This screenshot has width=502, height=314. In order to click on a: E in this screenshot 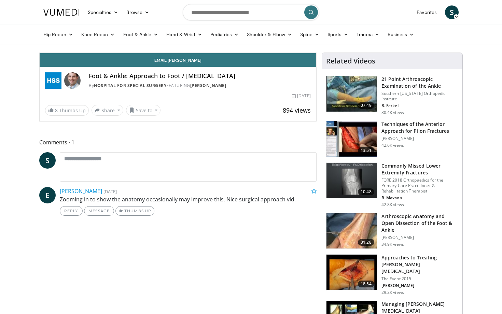, I will do `click(47, 195)`.